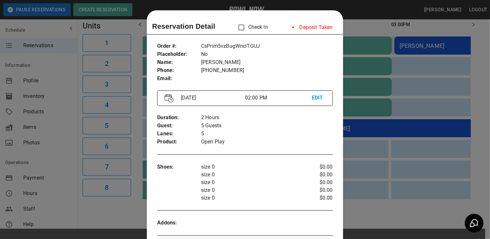 The width and height of the screenshot is (490, 239). What do you see at coordinates (179, 54) in the screenshot?
I see `p: Placeholder :` at bounding box center [179, 54].